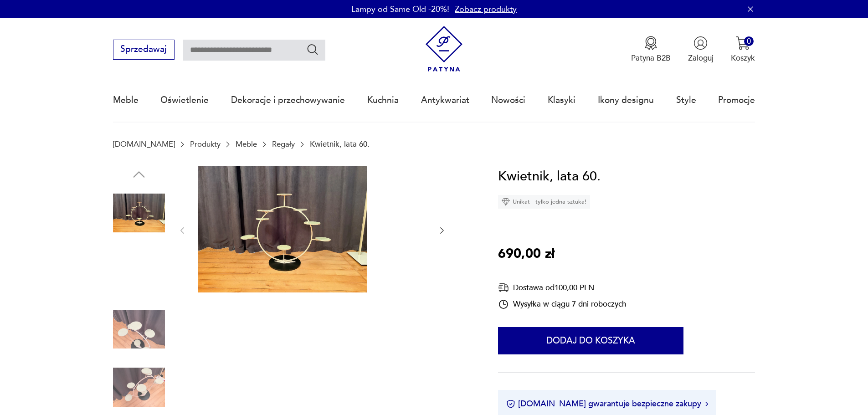  I want to click on a: Regały, so click(283, 144).